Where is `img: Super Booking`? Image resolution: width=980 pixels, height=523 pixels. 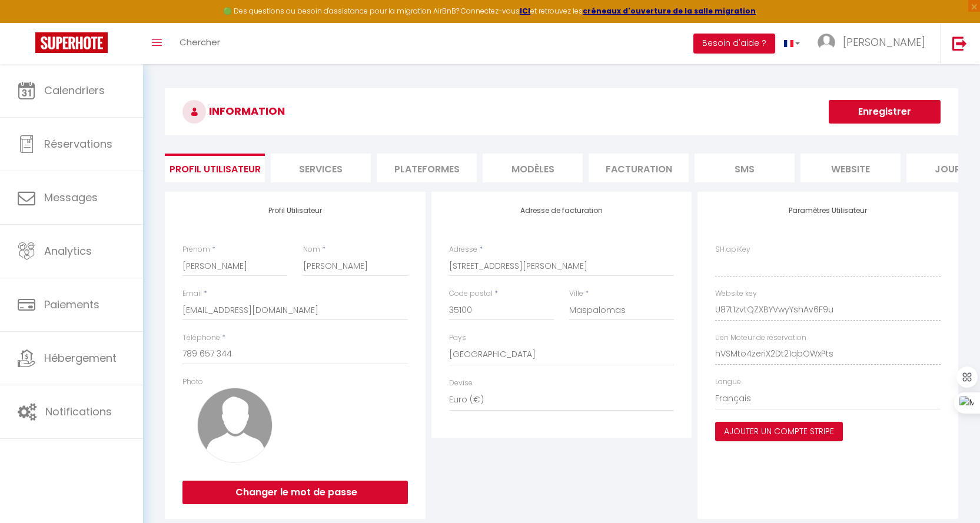
img: Super Booking is located at coordinates (71, 42).